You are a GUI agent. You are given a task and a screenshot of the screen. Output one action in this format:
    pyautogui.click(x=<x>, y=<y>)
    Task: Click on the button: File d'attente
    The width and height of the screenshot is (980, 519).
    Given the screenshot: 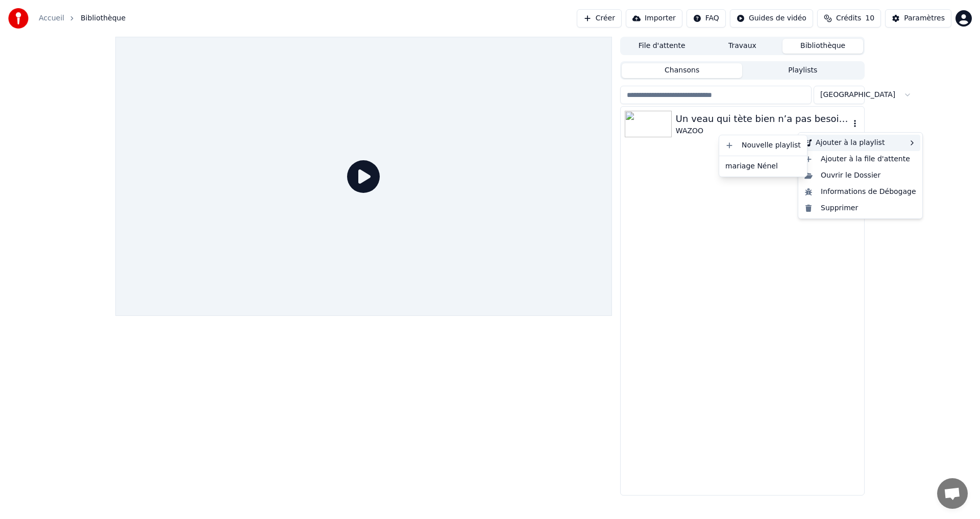 What is the action you would take?
    pyautogui.click(x=662, y=46)
    